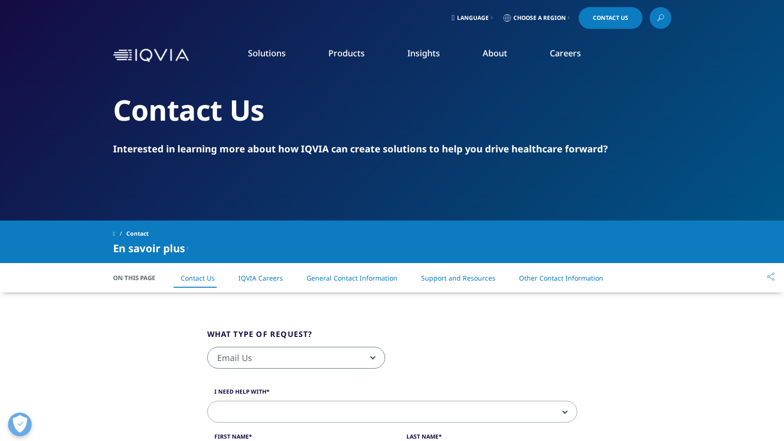 This screenshot has width=784, height=441. I want to click on a: Products, so click(346, 53).